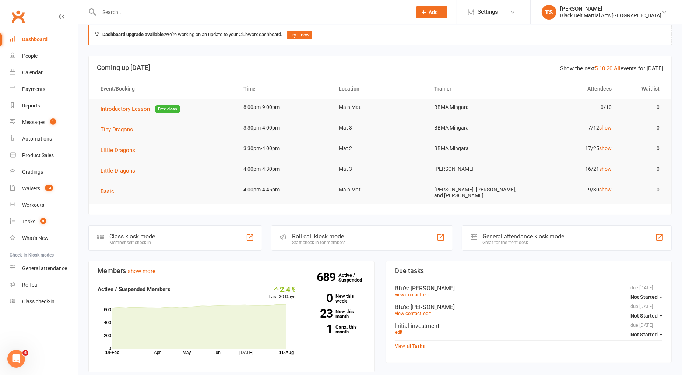 This screenshot has height=375, width=682. I want to click on div: Workouts, so click(33, 205).